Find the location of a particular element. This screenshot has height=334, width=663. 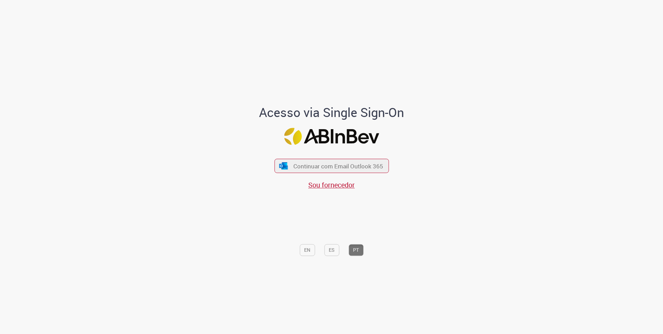

img: ícone Azure/Microsoft 360 is located at coordinates (284, 165).